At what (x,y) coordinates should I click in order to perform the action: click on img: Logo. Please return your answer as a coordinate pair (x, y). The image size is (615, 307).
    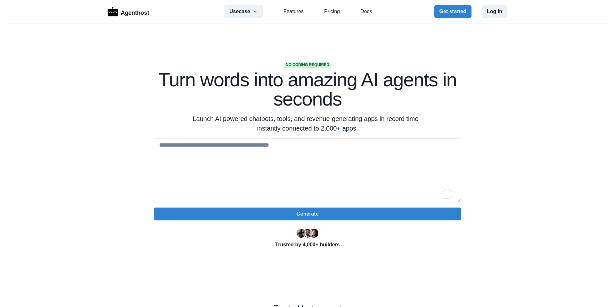
    Looking at the image, I should click on (113, 12).